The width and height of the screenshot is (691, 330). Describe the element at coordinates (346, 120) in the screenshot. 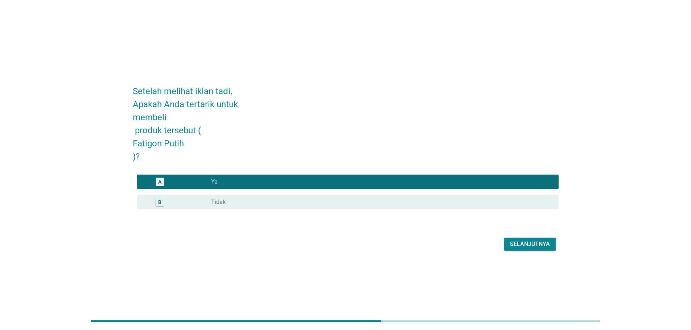

I see `h2: Setelah melihat iklan tadi, Apakah Anda tertarik untuk membeli produk tersebut ( Fatigon Putih )?` at that location.